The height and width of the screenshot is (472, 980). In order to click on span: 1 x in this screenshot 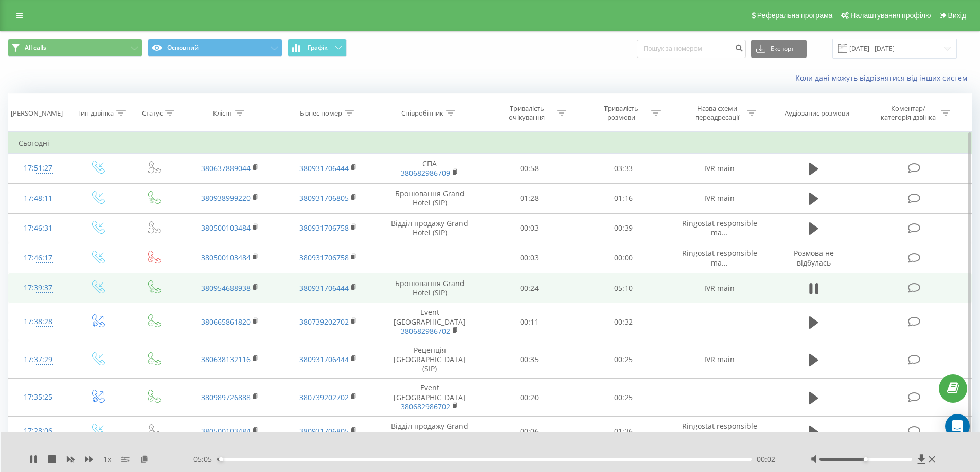, I will do `click(107, 459)`.